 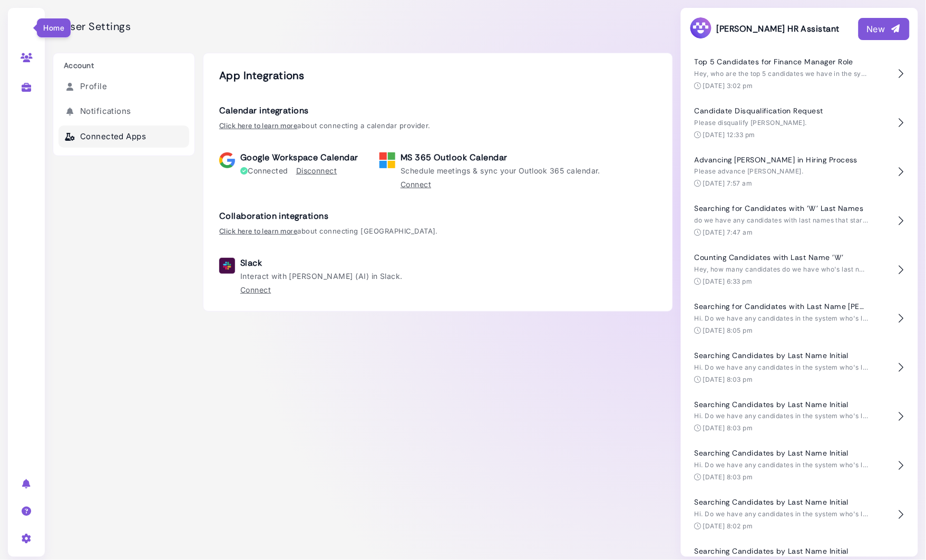 I want to click on img: Microsoft 365, so click(x=387, y=160).